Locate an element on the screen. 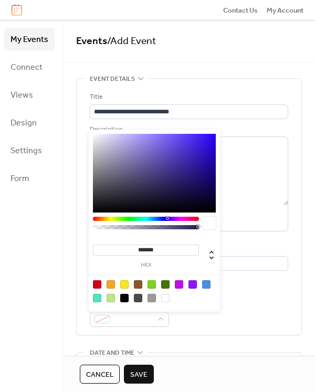 The height and width of the screenshot is (392, 315). span: My Account is located at coordinates (285, 11).